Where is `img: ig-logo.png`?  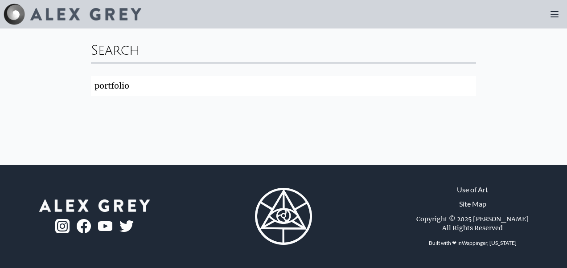 img: ig-logo.png is located at coordinates (62, 226).